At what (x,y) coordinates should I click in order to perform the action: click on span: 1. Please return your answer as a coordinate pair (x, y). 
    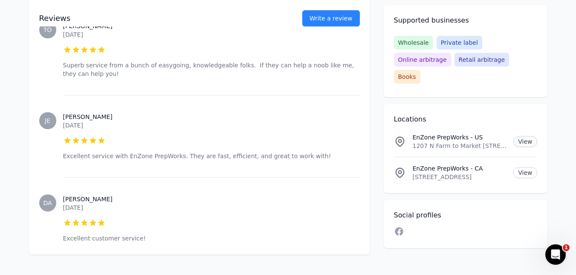
    Looking at the image, I should click on (566, 248).